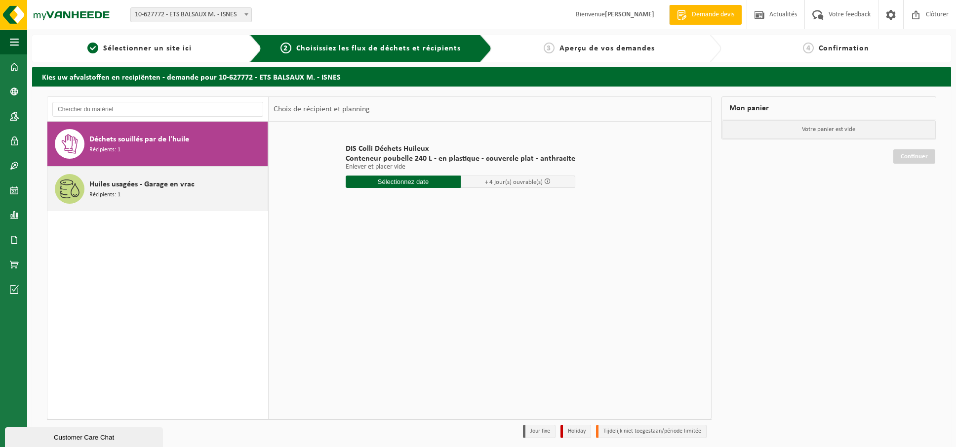 The height and width of the screenshot is (447, 956). What do you see at coordinates (492, 76) in the screenshot?
I see `h2: Kies uw afvalstoffen en recipiënten - demande pour 10-627772 - ETS BALSAUX M. - ISNES` at bounding box center [492, 76].